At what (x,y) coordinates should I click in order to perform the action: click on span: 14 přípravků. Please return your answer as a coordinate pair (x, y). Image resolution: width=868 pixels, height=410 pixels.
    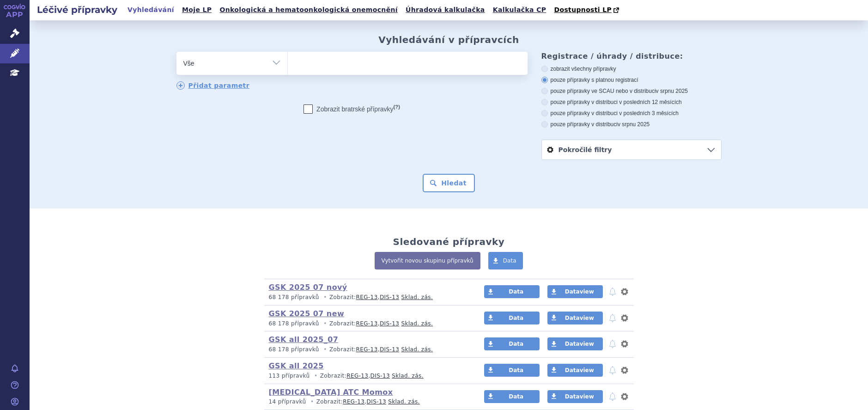
    Looking at the image, I should click on (287, 401).